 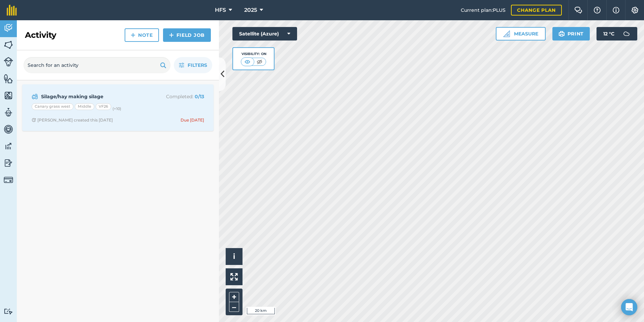 What do you see at coordinates (507, 33) in the screenshot?
I see `img: Ruler icon` at bounding box center [507, 33].